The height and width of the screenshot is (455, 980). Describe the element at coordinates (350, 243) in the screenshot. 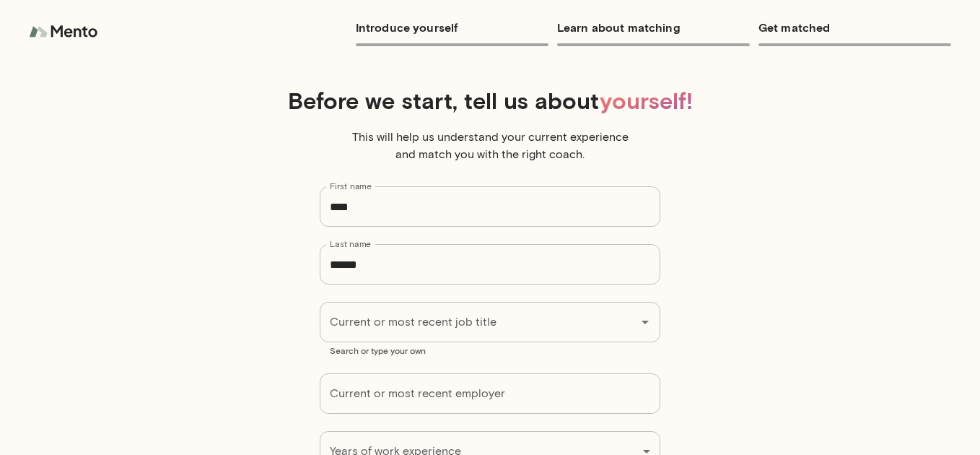

I see `label: Last name` at that location.